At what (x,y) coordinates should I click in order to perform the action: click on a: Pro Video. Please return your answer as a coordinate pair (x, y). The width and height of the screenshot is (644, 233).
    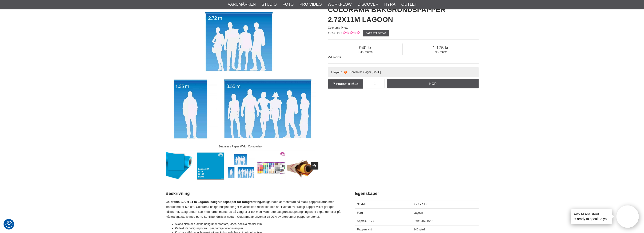
    Looking at the image, I should click on (310, 5).